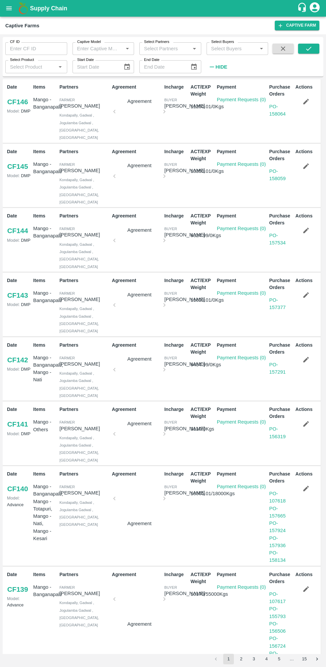 This screenshot has height=667, width=326. What do you see at coordinates (267, 659) in the screenshot?
I see `nav: pagination navigation` at bounding box center [267, 659].